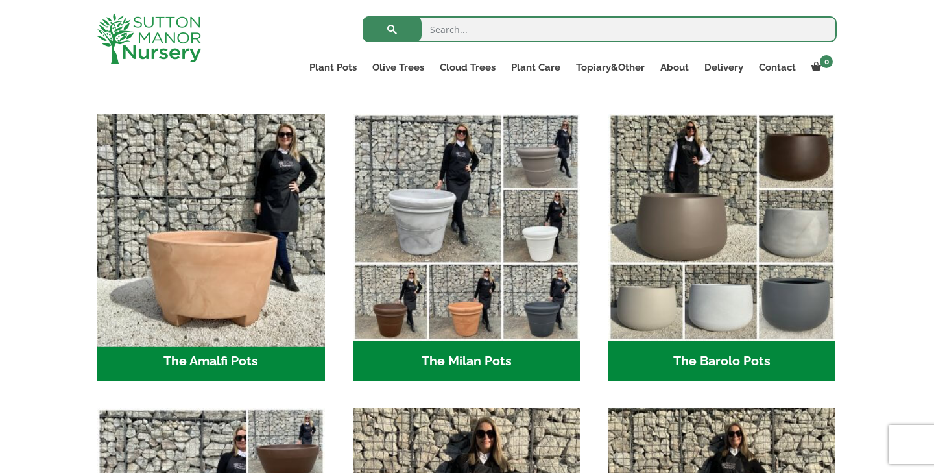  I want to click on a: Plant Pots, so click(333, 67).